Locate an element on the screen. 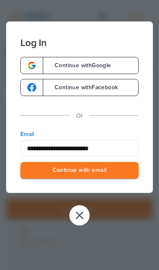  label: Email is located at coordinates (79, 134).